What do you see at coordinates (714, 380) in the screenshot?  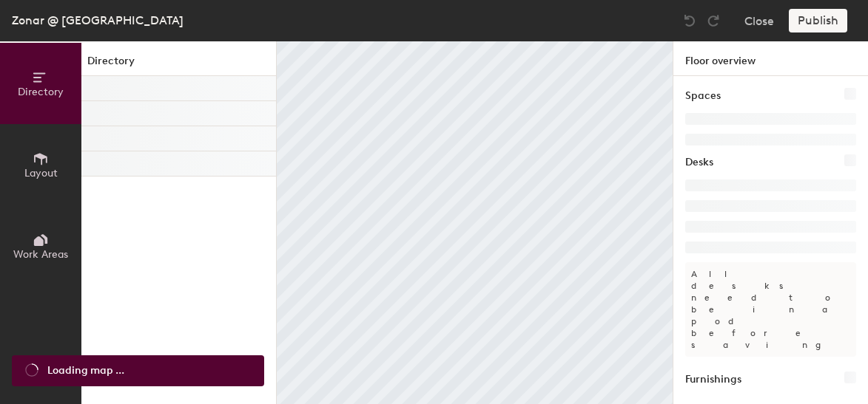 I see `h1: Furnishings` at bounding box center [714, 380].